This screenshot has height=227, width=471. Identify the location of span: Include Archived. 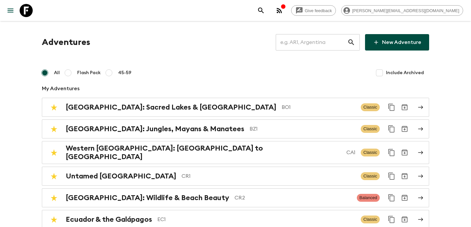
(405, 73).